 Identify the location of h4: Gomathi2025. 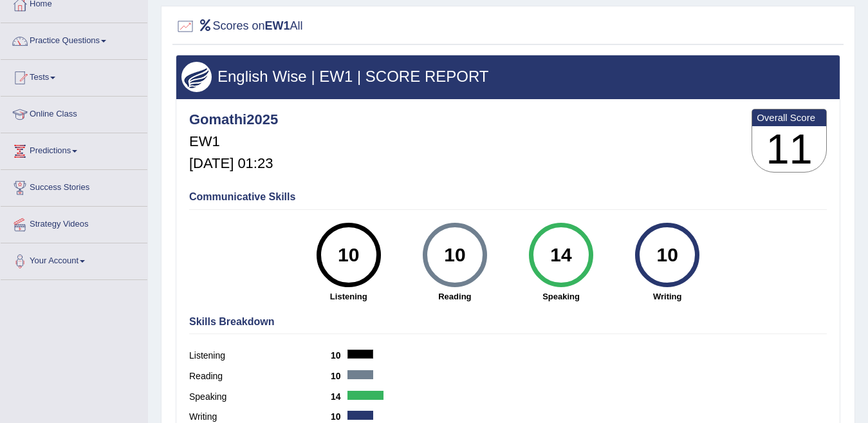
(234, 119).